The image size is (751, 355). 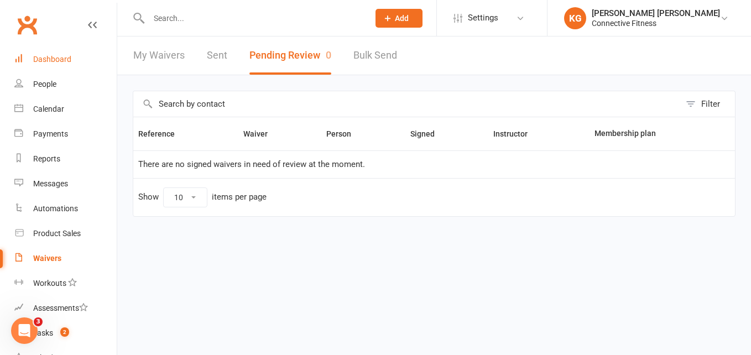 What do you see at coordinates (57, 233) in the screenshot?
I see `div: Product Sales` at bounding box center [57, 233].